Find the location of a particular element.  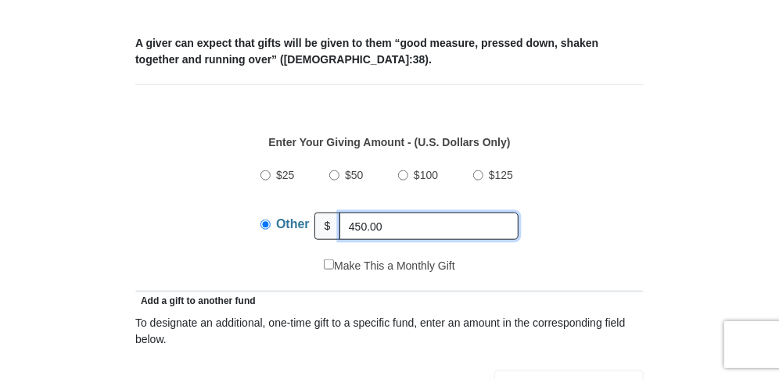

div: To designate an additional, one-time gift to a specific fund, enter an amount in the correspondin... is located at coordinates (390, 332).